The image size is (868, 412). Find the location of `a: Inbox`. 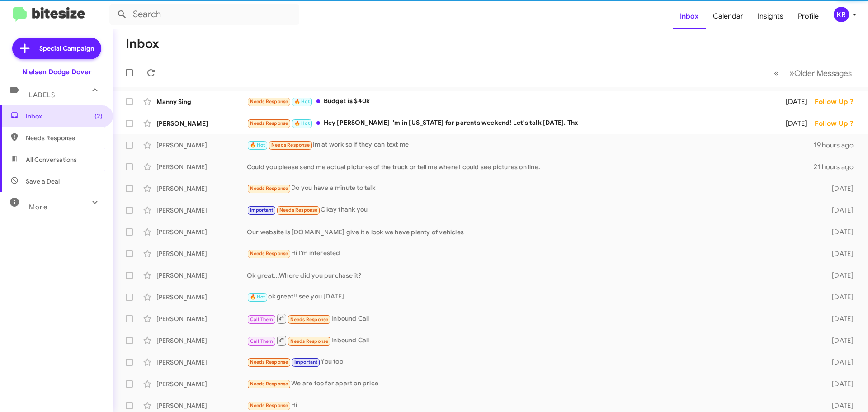

a: Inbox is located at coordinates (689, 16).